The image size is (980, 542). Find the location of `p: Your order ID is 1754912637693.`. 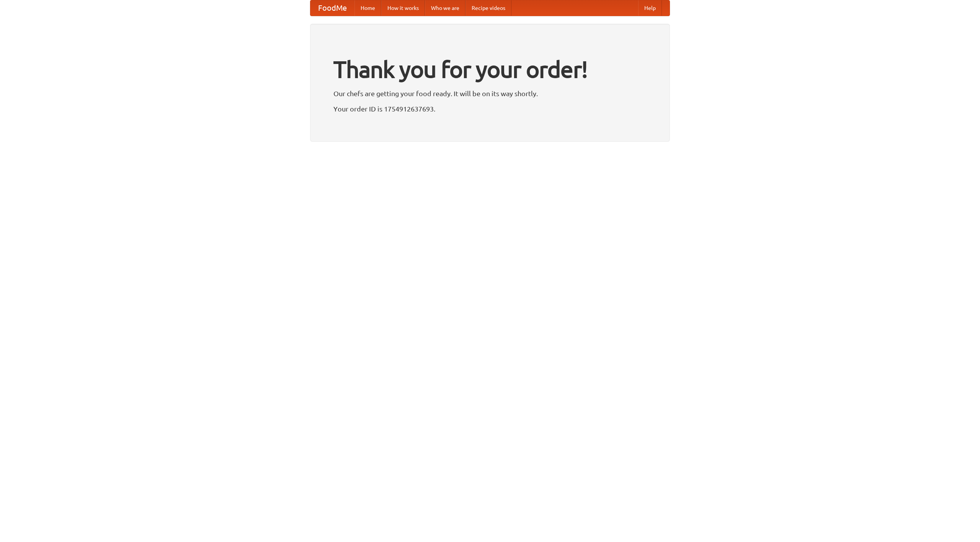

p: Your order ID is 1754912637693. is located at coordinates (490, 109).